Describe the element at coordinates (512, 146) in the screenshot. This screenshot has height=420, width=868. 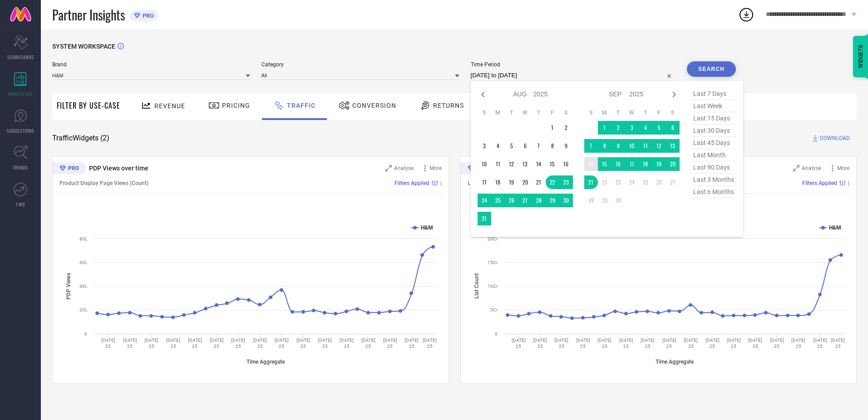
I see `td: Tue Aug 05 2025` at that location.